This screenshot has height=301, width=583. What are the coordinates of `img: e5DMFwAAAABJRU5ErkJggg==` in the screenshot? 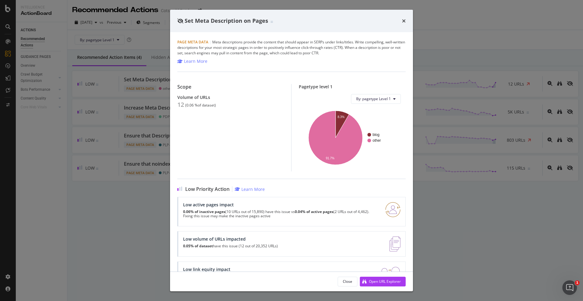 It's located at (395, 244).